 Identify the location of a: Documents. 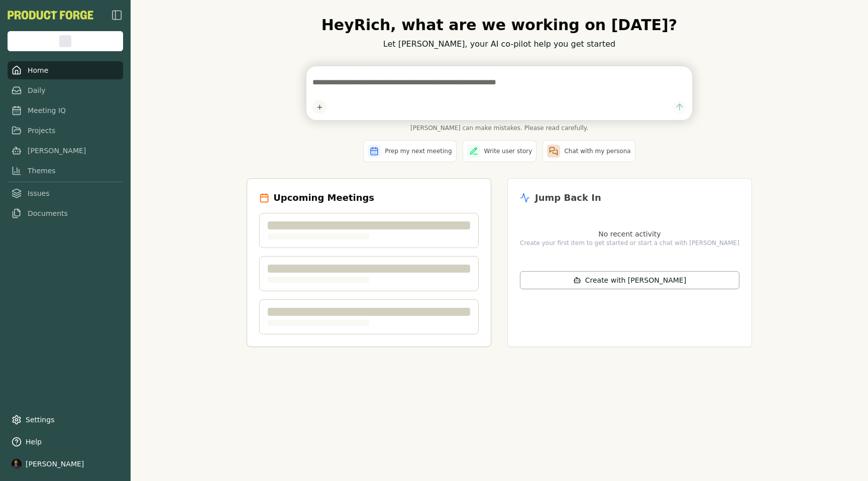
(65, 213).